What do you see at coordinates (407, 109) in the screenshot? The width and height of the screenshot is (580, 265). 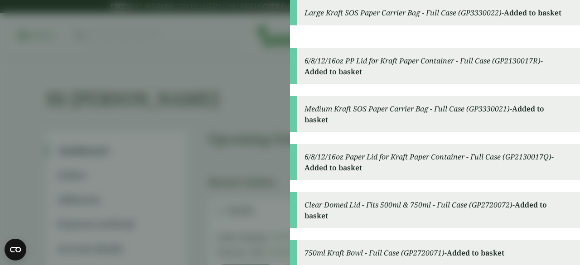 I see `em: Medium Kraft SOS Paper Carrier Bag - Full Case (GP3330021)` at bounding box center [407, 109].